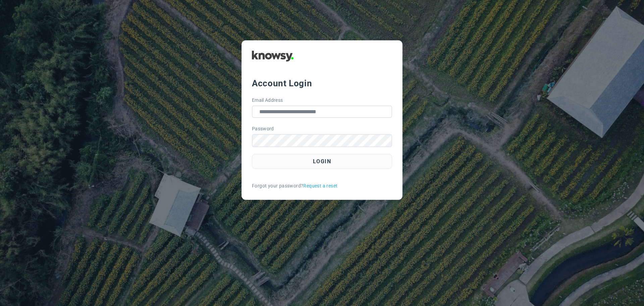 The height and width of the screenshot is (306, 644). Describe the element at coordinates (263, 129) in the screenshot. I see `label: Password` at that location.